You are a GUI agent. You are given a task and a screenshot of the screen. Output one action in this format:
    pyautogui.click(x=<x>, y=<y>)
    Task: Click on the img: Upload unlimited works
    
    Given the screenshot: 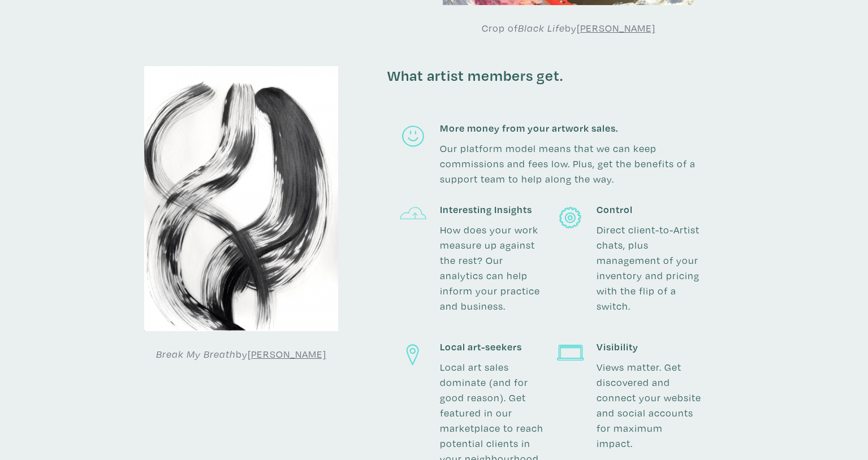 What is the action you would take?
    pyautogui.click(x=413, y=218)
    